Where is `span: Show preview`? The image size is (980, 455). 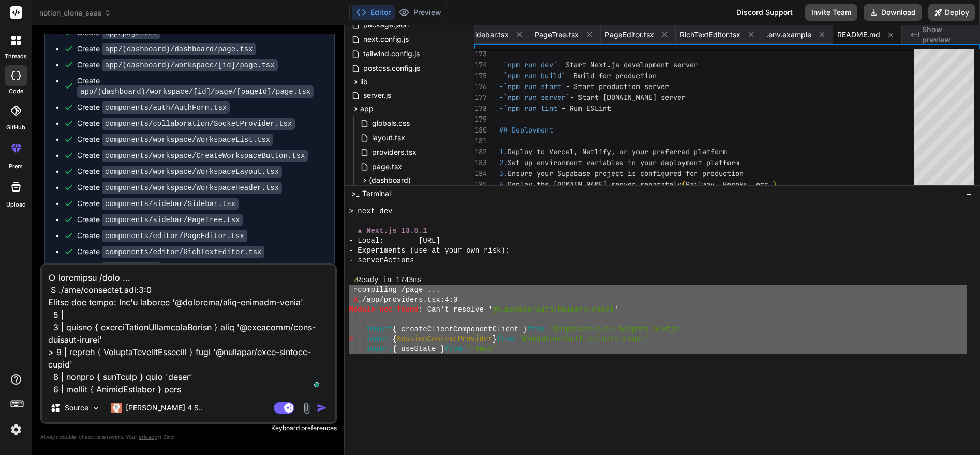
span: Show preview is located at coordinates (947, 35).